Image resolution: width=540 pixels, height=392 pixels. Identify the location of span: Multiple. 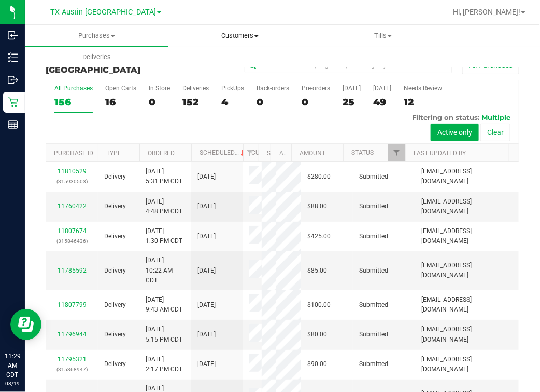
(496, 118).